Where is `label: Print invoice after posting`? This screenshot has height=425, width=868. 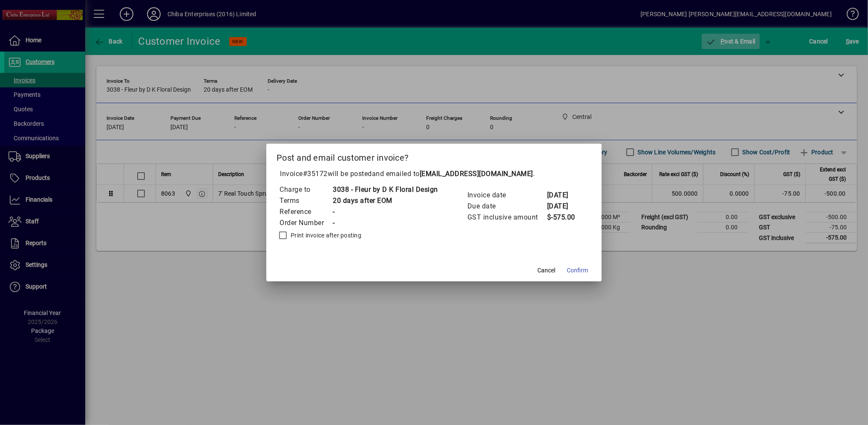
label: Print invoice after posting is located at coordinates (325, 236).